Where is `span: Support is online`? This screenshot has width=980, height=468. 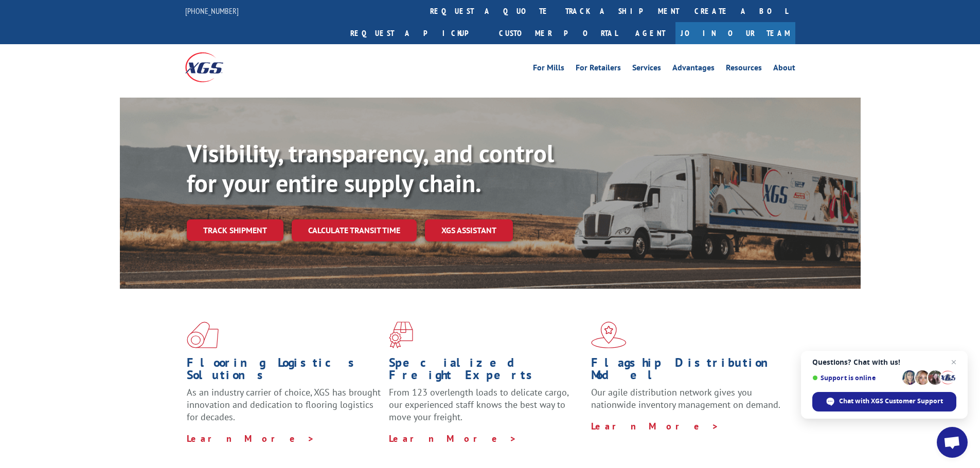 span: Support is online is located at coordinates (856, 378).